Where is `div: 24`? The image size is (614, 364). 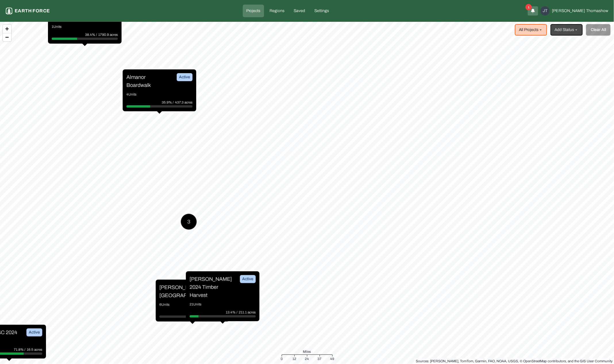 div: 24 is located at coordinates (307, 359).